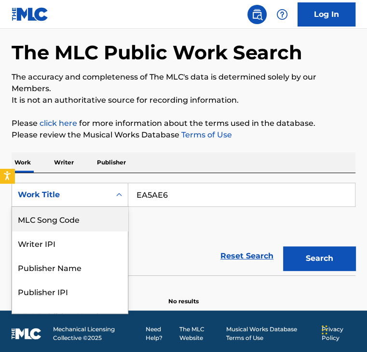  Describe the element at coordinates (326, 14) in the screenshot. I see `a: Log In` at that location.